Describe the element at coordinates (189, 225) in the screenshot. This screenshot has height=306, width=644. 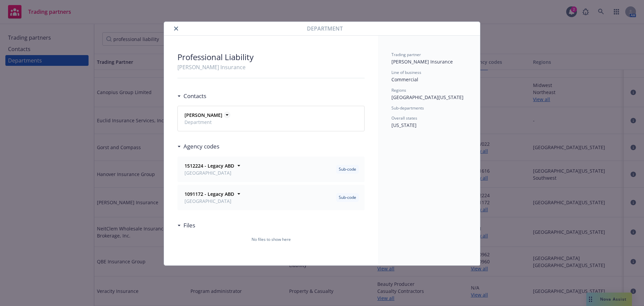
I see `h3: Files` at that location.